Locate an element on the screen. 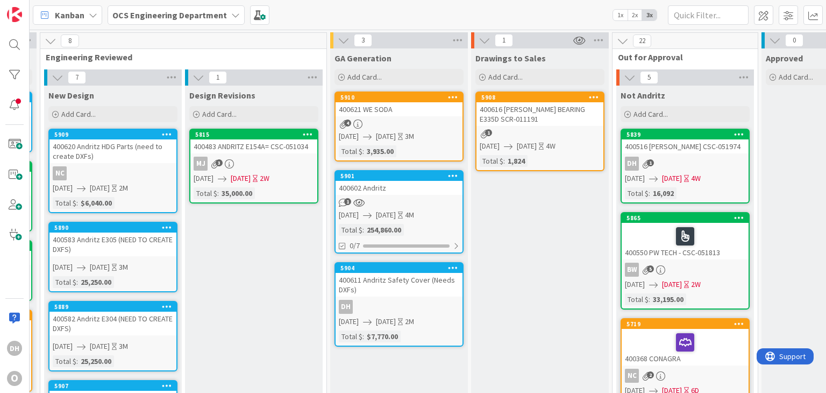  div: 400611 Andritz Safety Cover (Needs DXFs) is located at coordinates (399, 284).